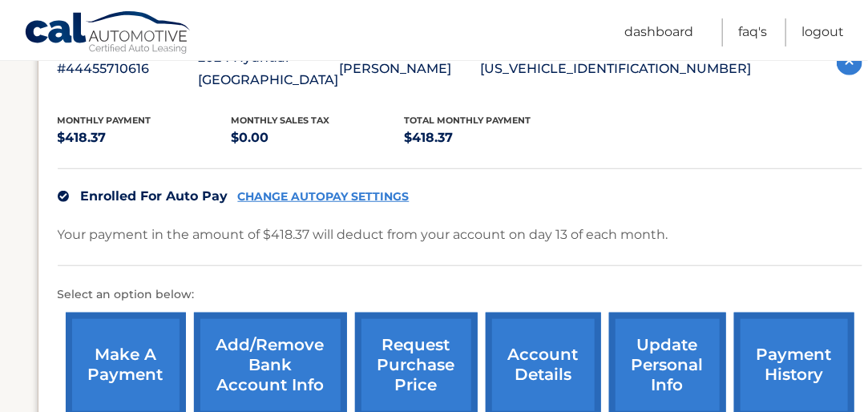 Image resolution: width=868 pixels, height=412 pixels. Describe the element at coordinates (108, 34) in the screenshot. I see `a: Cal Automotive` at that location.